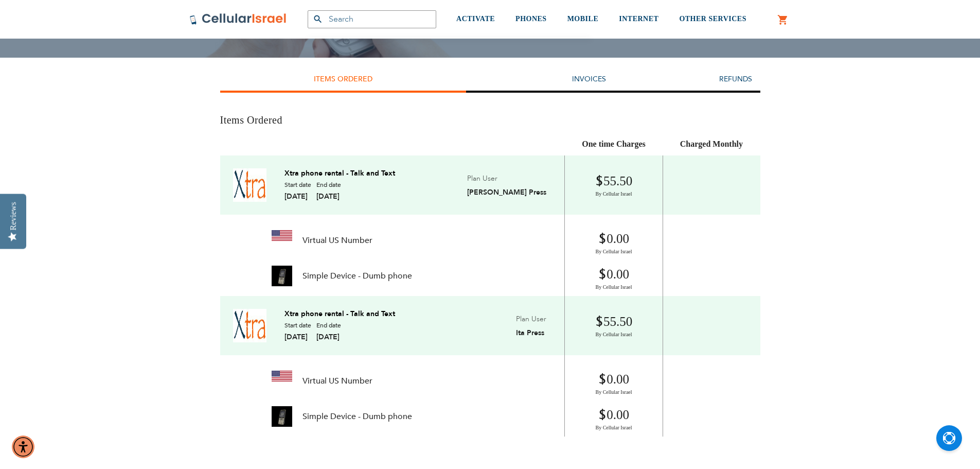  What do you see at coordinates (372, 19) in the screenshot?
I see `input: Search` at bounding box center [372, 19].